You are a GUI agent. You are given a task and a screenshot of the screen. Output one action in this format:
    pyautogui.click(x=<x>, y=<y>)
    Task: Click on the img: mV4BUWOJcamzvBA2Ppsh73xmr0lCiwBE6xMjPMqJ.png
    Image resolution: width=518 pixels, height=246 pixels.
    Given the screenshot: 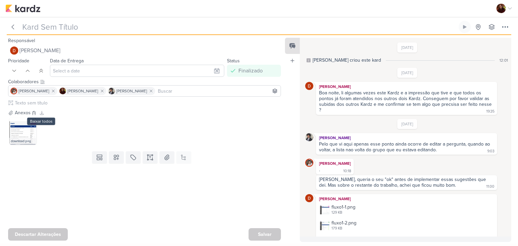 What is the action you would take?
    pyautogui.click(x=324, y=241)
    